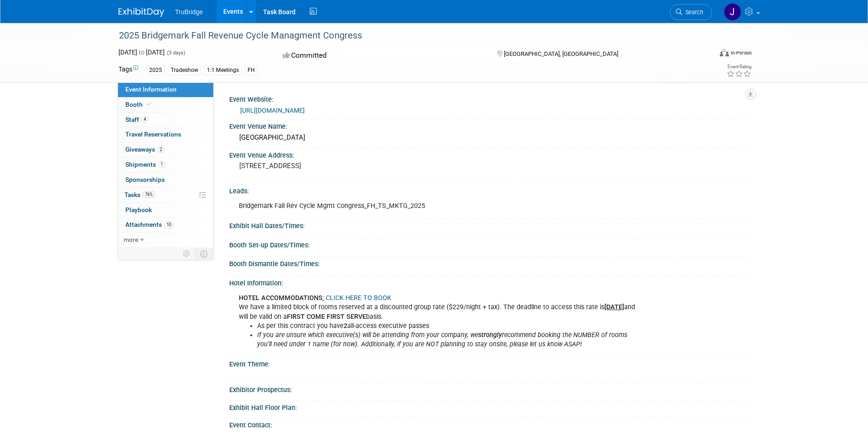 This screenshot has width=868, height=437. Describe the element at coordinates (490, 224) in the screenshot. I see `div: Exhibit Hall Dates/Times:` at that location.